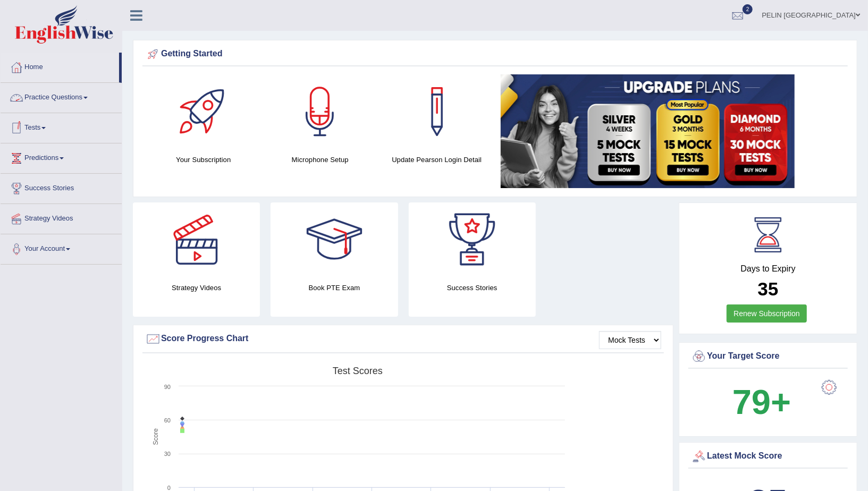  What do you see at coordinates (762, 402) in the screenshot?
I see `b: 79+` at bounding box center [762, 402].